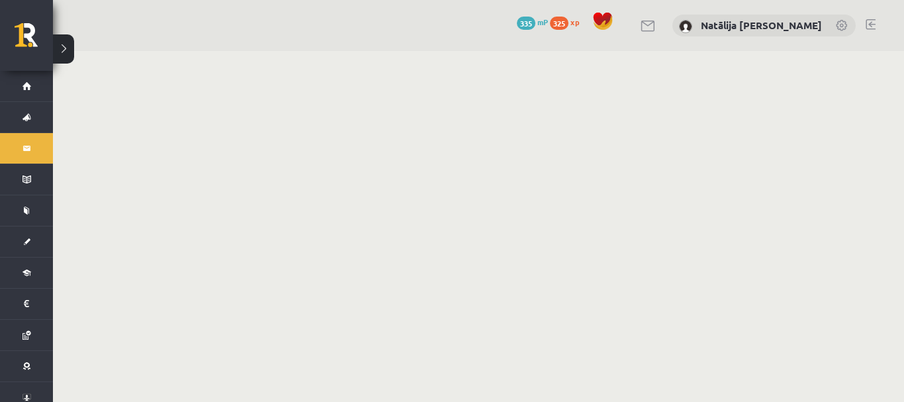  I want to click on span: mP, so click(543, 22).